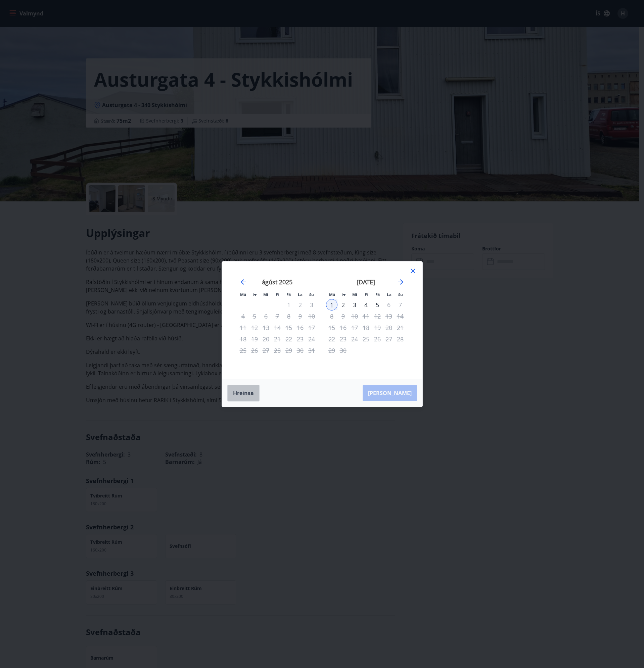  What do you see at coordinates (378, 339) in the screenshot?
I see `td: Not available. föstudagur, 26. september 2025` at bounding box center [378, 339].